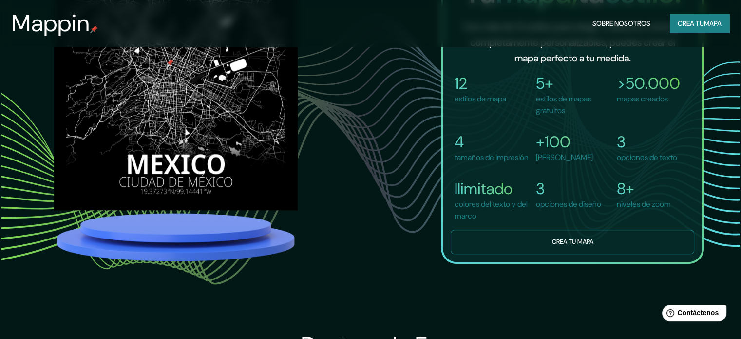 This screenshot has height=339, width=741. What do you see at coordinates (648, 83) in the screenshot?
I see `font: >50.000` at bounding box center [648, 83].